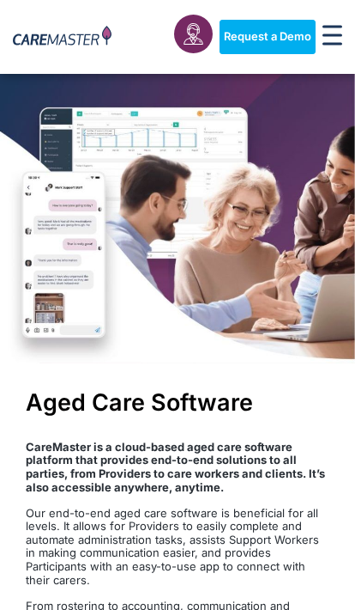 Image resolution: width=355 pixels, height=610 pixels. What do you see at coordinates (332, 37) in the screenshot?
I see `div: Menu Toggle` at bounding box center [332, 37].